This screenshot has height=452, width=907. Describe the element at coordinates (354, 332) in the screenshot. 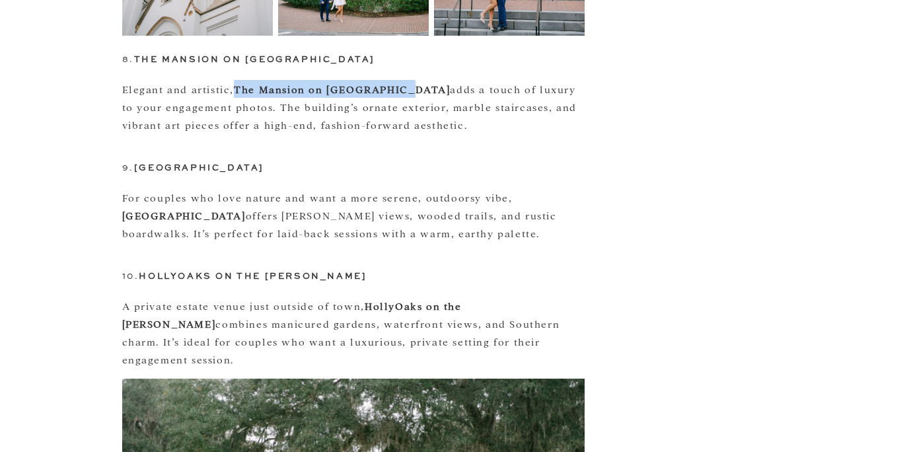

I see `p: A private estate venue just outside of town, combines manicured gardens, waterfront views, and So...` at that location.